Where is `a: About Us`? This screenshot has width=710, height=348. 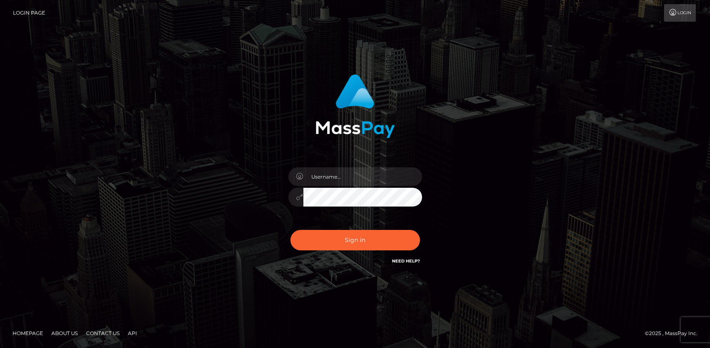
a: About Us is located at coordinates (64, 333).